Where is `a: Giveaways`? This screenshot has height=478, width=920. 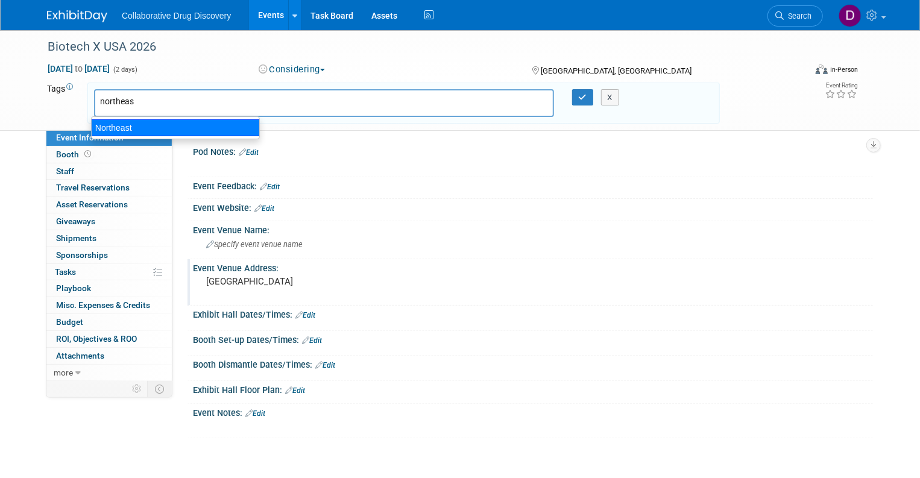
a: Giveaways is located at coordinates (109, 221).